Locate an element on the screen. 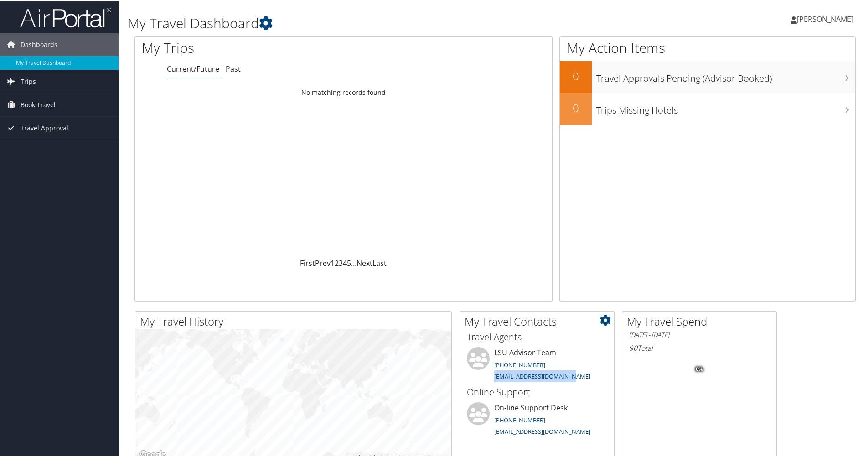 The image size is (868, 457). span: Travel Approval is located at coordinates (44, 127).